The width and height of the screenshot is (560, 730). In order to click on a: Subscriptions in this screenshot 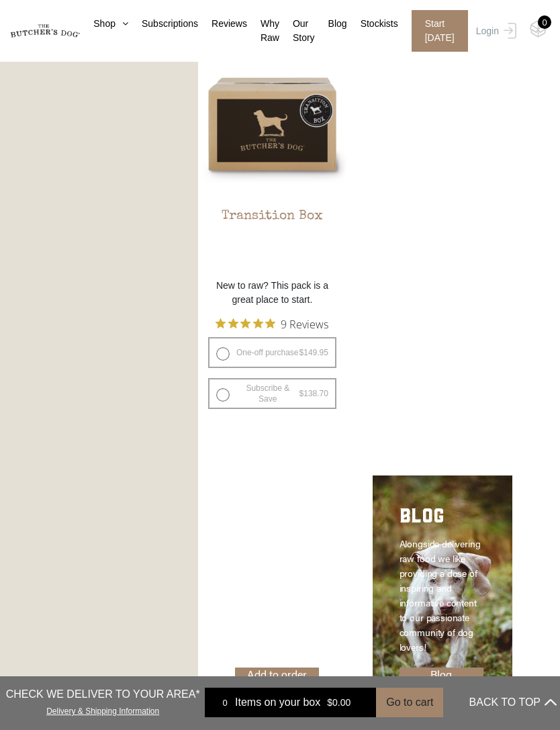, I will do `click(163, 23)`.